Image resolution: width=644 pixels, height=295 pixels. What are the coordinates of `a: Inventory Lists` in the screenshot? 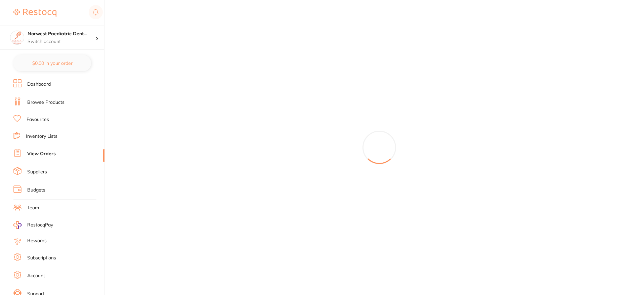 It's located at (41, 137).